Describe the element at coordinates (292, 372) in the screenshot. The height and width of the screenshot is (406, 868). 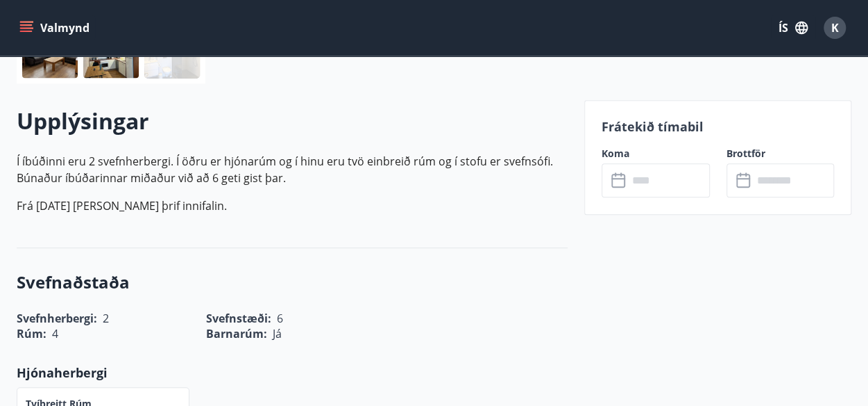
I see `p: Hjónaherbergi` at that location.